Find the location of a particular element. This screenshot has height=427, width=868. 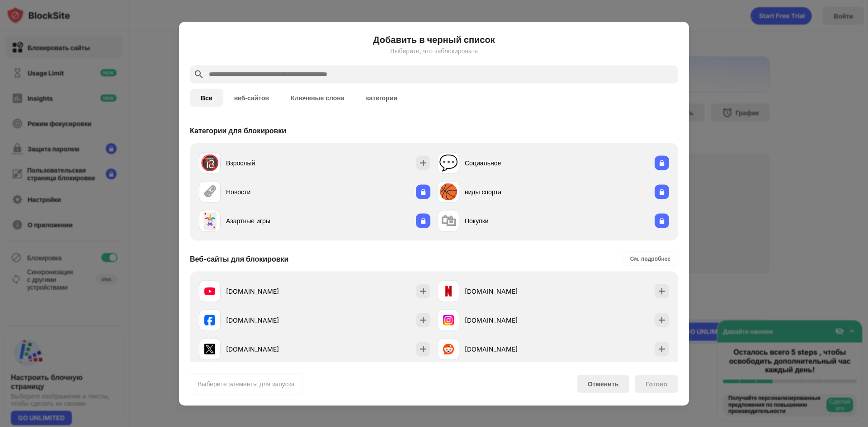

div: Новости is located at coordinates (270, 191).